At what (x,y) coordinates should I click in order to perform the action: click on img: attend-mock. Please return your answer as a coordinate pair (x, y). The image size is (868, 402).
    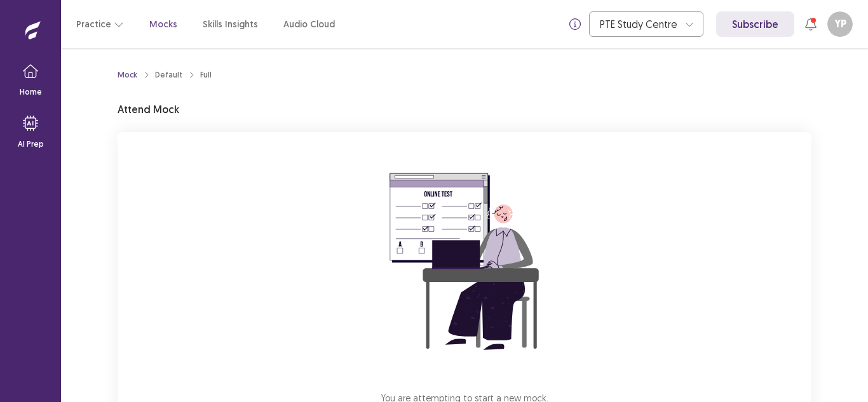
    Looking at the image, I should click on (464, 262).